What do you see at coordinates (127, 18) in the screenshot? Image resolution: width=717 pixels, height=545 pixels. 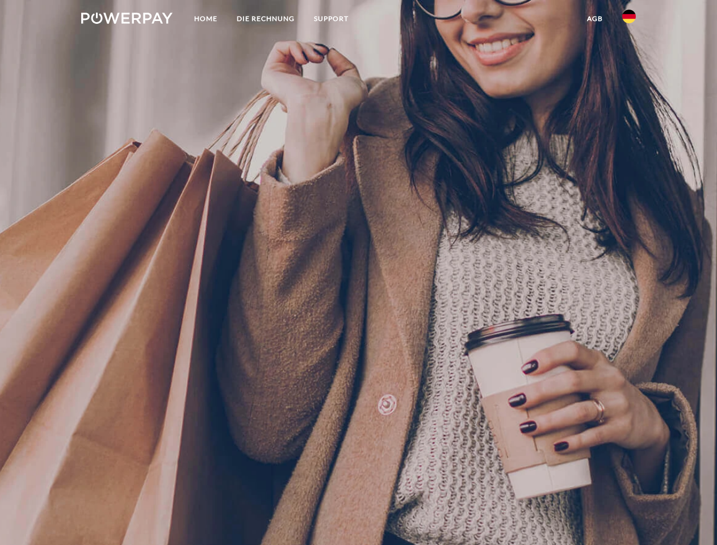 I see `img: logo-powerpay-white.svg` at bounding box center [127, 18].